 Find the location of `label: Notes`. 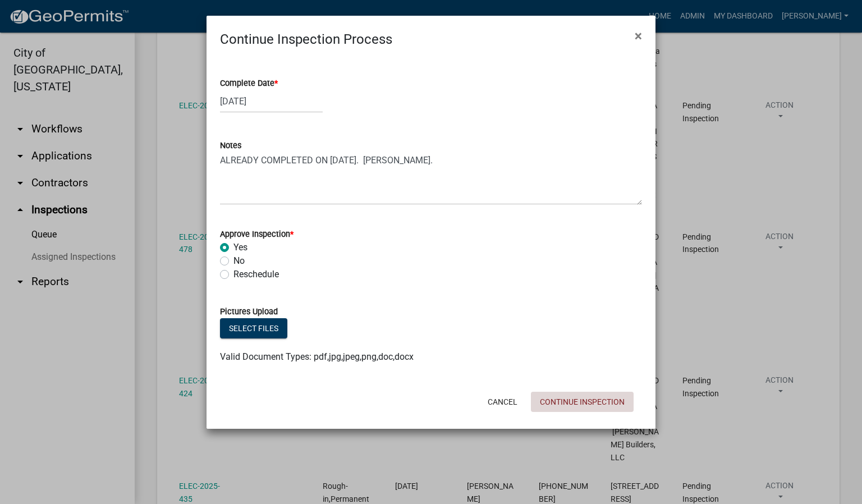

label: Notes is located at coordinates (231, 146).